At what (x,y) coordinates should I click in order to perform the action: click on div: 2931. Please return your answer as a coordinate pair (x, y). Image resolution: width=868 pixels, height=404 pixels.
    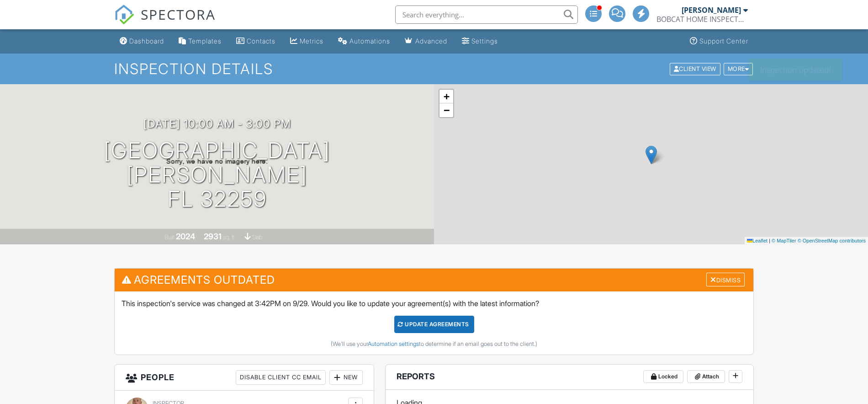
    Looking at the image, I should click on (212, 236).